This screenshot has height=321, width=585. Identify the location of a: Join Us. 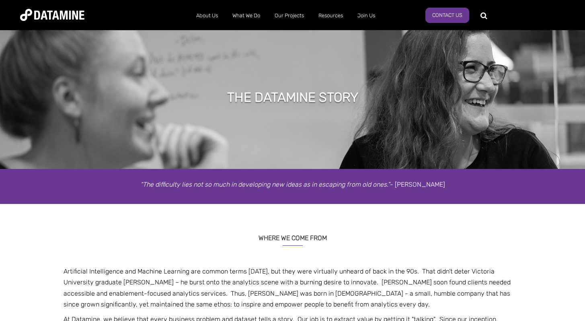
(366, 16).